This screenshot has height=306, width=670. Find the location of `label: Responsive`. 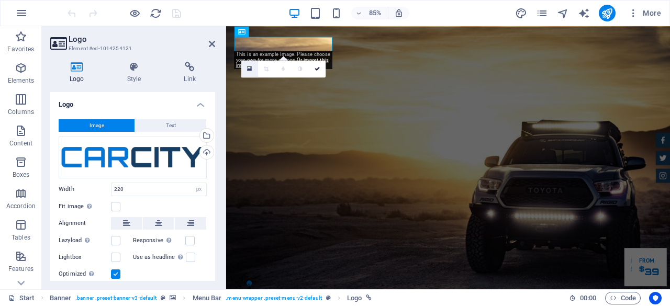

label: Responsive is located at coordinates (159, 241).